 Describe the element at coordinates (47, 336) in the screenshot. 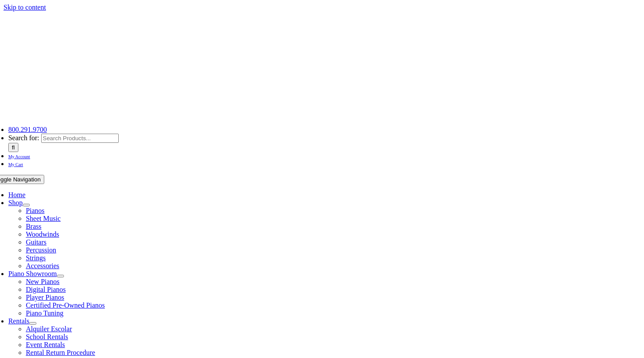

I see `a: School Rentals` at that location.